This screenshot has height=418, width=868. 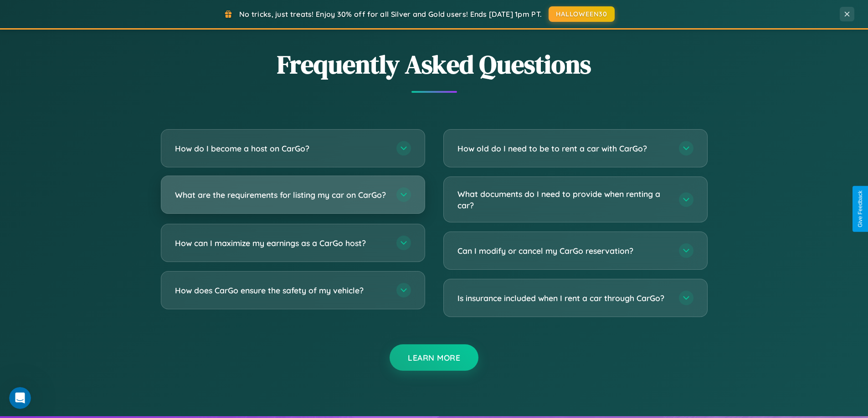 What do you see at coordinates (281, 195) in the screenshot?
I see `h3: What are the requirements for listing my car on CarGo?` at bounding box center [281, 195].